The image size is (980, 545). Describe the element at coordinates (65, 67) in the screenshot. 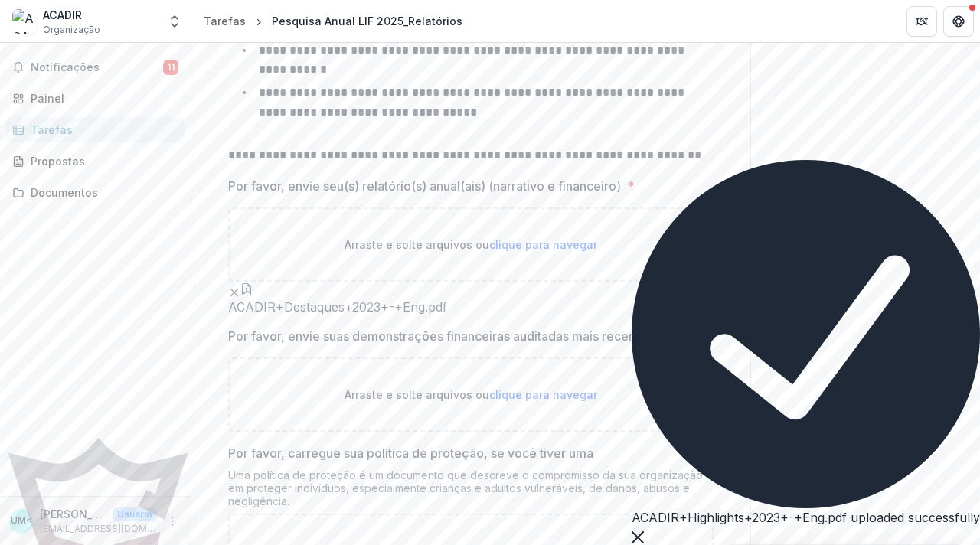

I see `font: Notificações` at that location.